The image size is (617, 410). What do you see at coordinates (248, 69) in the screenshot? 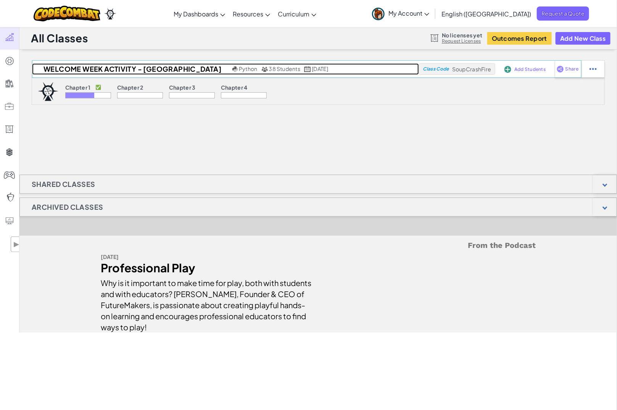
I see `span: Python` at bounding box center [248, 69].